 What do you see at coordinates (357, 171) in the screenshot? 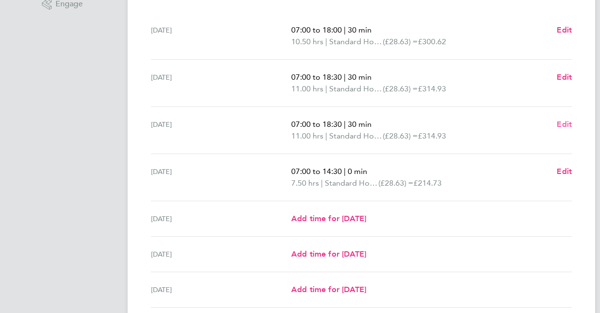
I see `span: 0 min` at bounding box center [357, 171].